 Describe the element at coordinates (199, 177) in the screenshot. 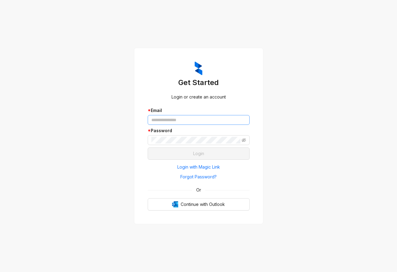

I see `span: Forgot Password?` at that location.